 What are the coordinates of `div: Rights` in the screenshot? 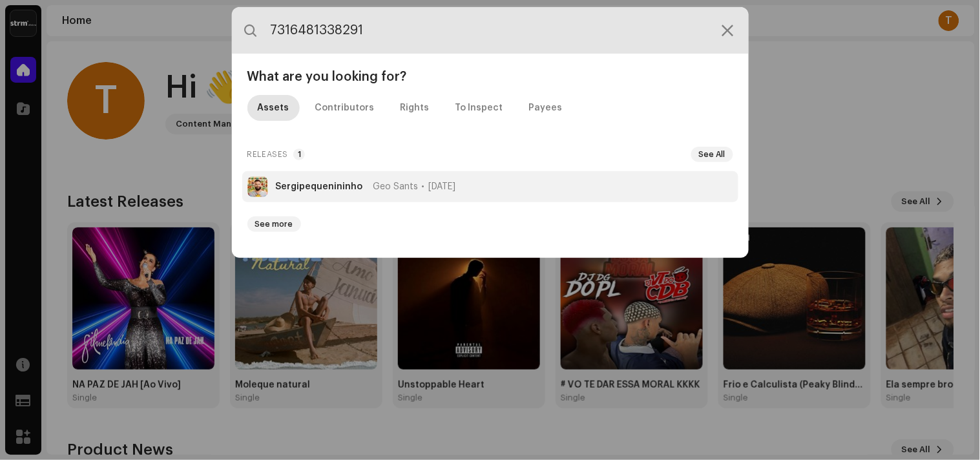 It's located at (415, 108).